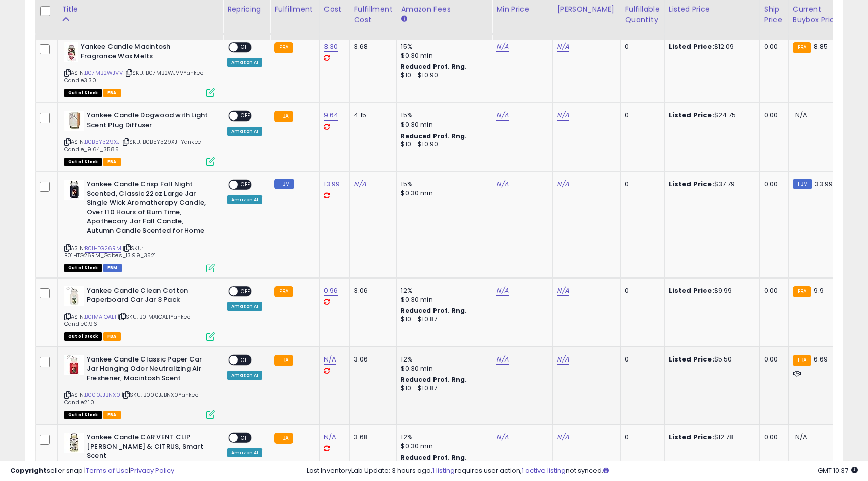 Image resolution: width=868 pixels, height=481 pixels. What do you see at coordinates (110, 252) in the screenshot?
I see `span: | SKU: B01HTG26RM_Gabes_13.99_3521` at bounding box center [110, 252].